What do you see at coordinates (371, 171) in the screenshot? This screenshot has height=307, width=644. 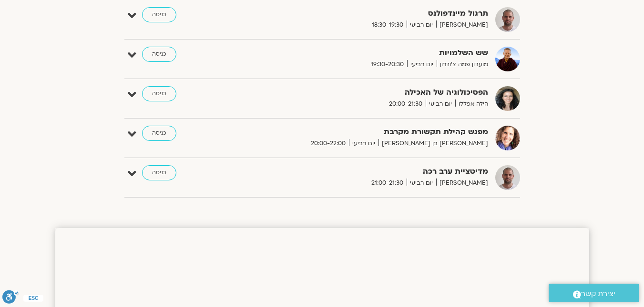 I see `strong: מדיטציית ערב רכה` at bounding box center [371, 171].